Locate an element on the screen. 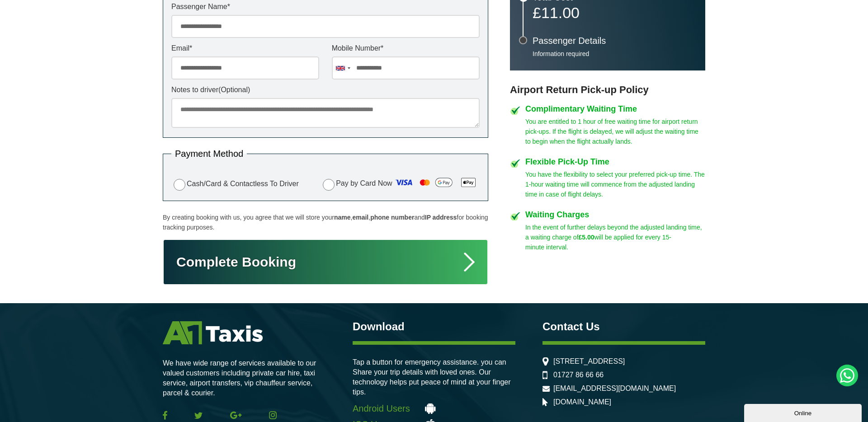  a: 01727 86 66 66 is located at coordinates (578, 375).